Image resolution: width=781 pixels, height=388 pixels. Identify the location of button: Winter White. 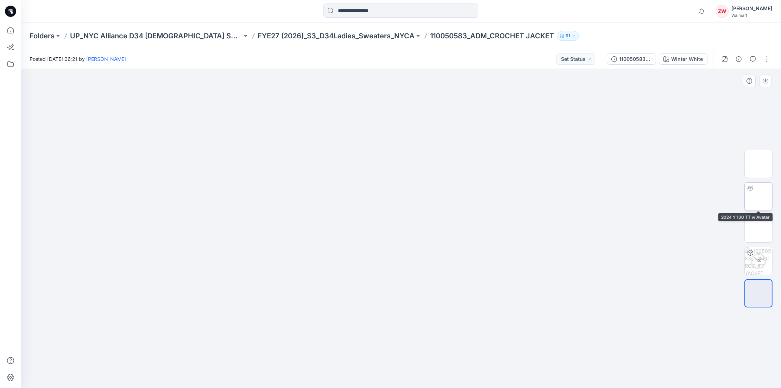
(683, 59).